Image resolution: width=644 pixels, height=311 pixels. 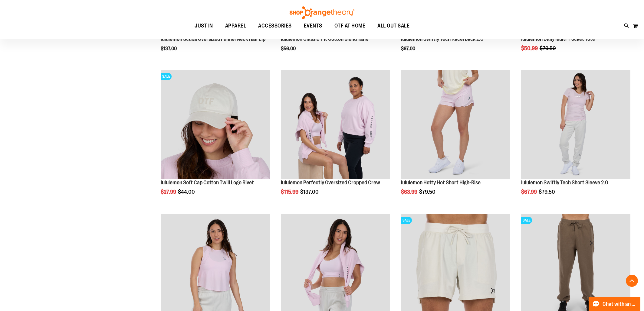 I want to click on a: lululemon Daily Multi-Pocket Tote, so click(x=558, y=39).